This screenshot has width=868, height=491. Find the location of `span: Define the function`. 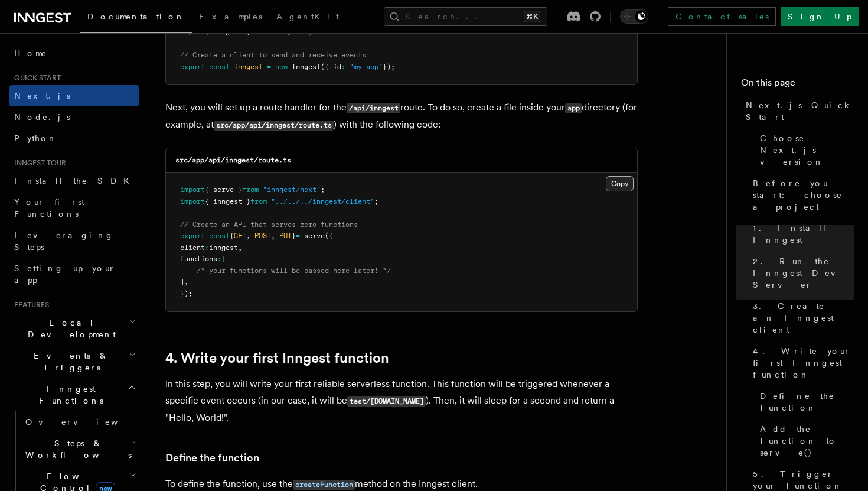

span: Define the function is located at coordinates (807, 402).